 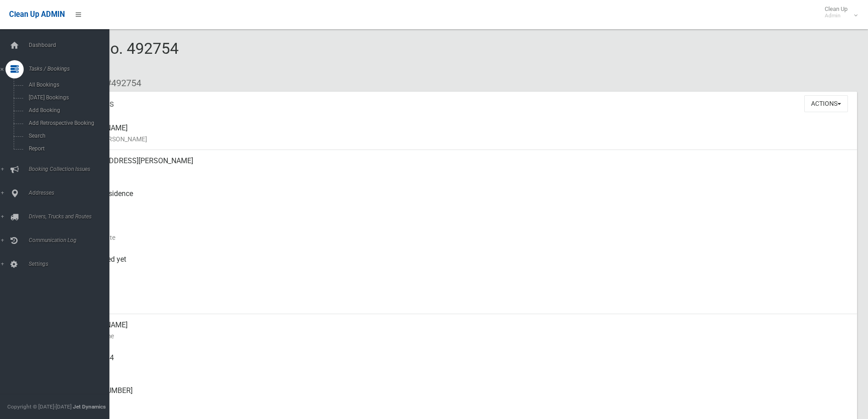 What do you see at coordinates (71, 217) in the screenshot?
I see `span: Drivers, Trucks and Routes` at bounding box center [71, 217].